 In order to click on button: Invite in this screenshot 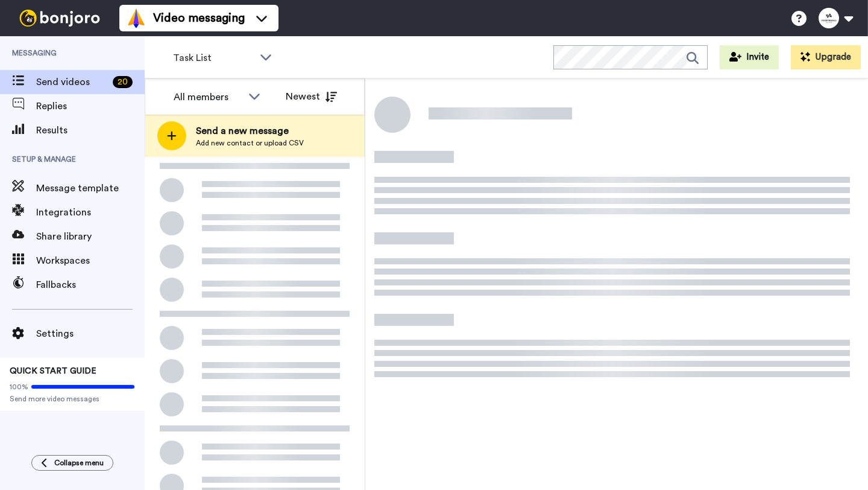, I will do `click(749, 57)`.